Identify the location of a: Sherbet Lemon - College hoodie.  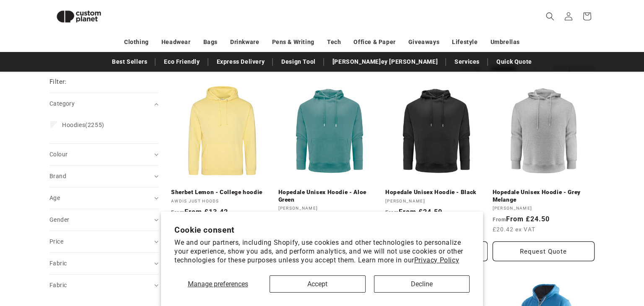
(222, 193).